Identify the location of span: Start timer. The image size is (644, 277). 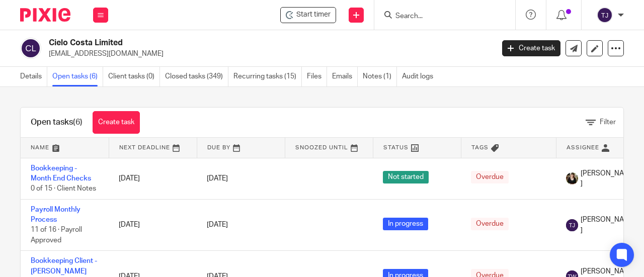
(313, 14).